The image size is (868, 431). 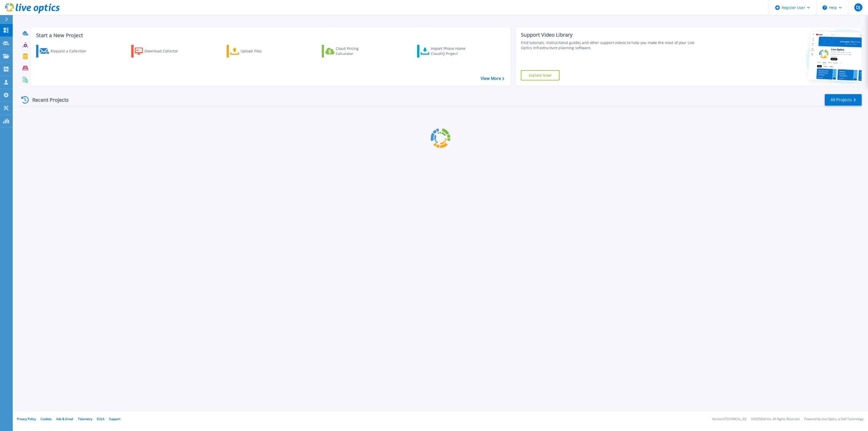 What do you see at coordinates (165, 51) in the screenshot?
I see `div: Download Collector` at bounding box center [165, 51].